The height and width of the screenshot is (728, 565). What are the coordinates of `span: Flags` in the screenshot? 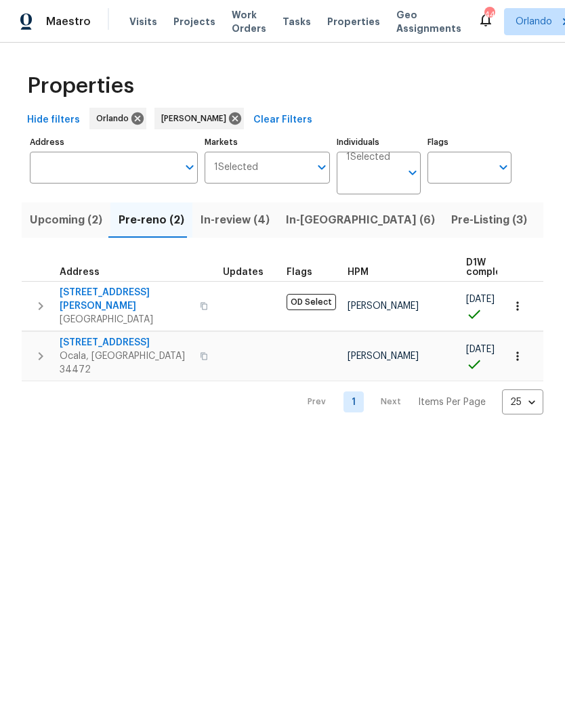 It's located at (299, 272).